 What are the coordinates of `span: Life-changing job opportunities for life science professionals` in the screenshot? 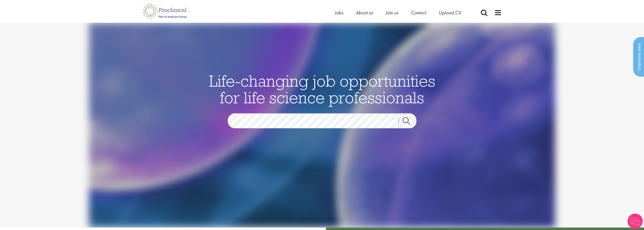 It's located at (322, 89).